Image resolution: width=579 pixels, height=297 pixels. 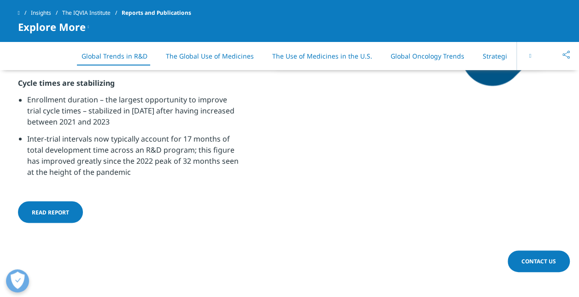 I want to click on span: Read report, so click(x=50, y=211).